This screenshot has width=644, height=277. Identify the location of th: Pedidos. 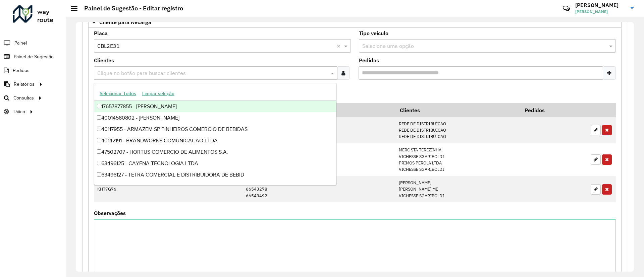
(553, 111).